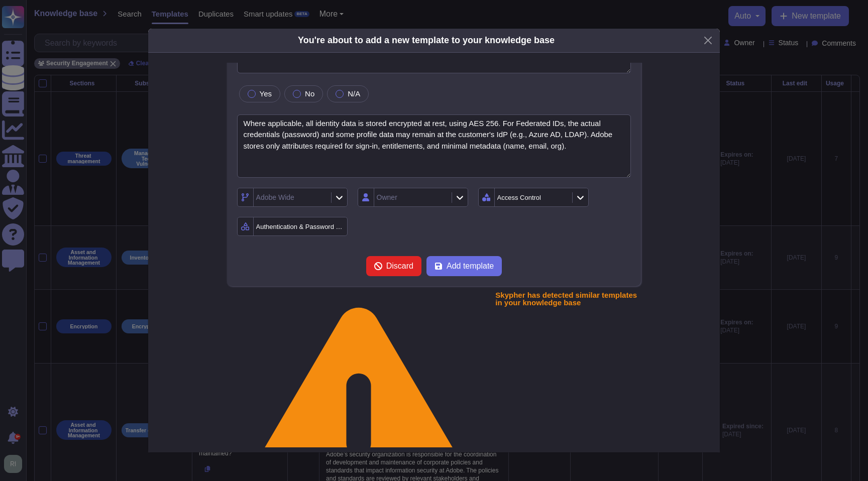 This screenshot has height=481, width=868. Describe the element at coordinates (394, 266) in the screenshot. I see `button: Discard` at that location.